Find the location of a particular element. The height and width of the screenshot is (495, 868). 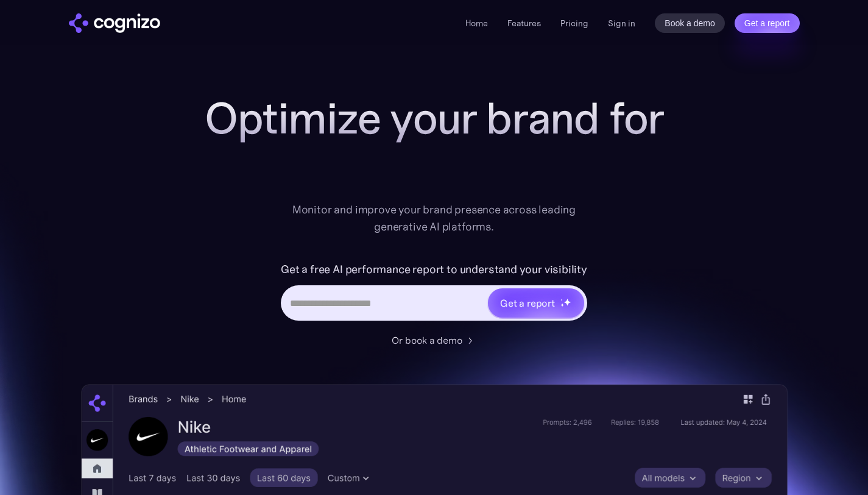

a: Sign in is located at coordinates (621, 23).